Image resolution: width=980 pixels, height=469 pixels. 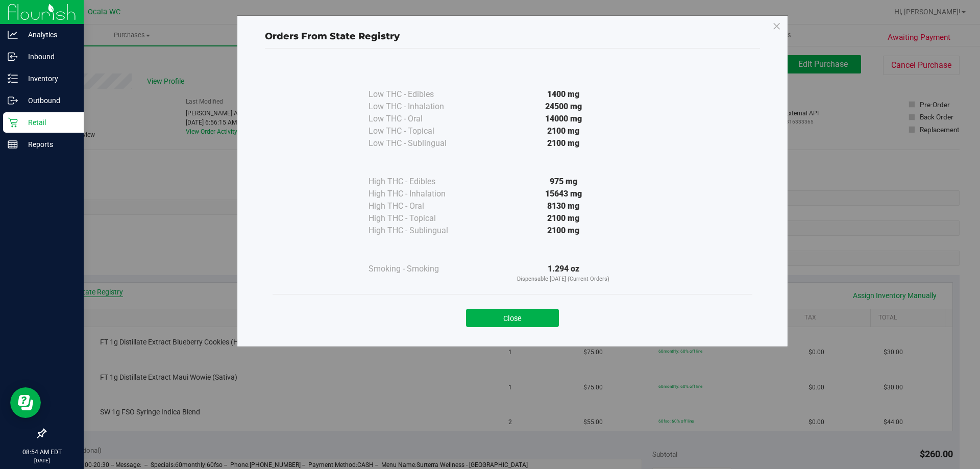 I want to click on div: 1.294 oz, so click(x=563, y=273).